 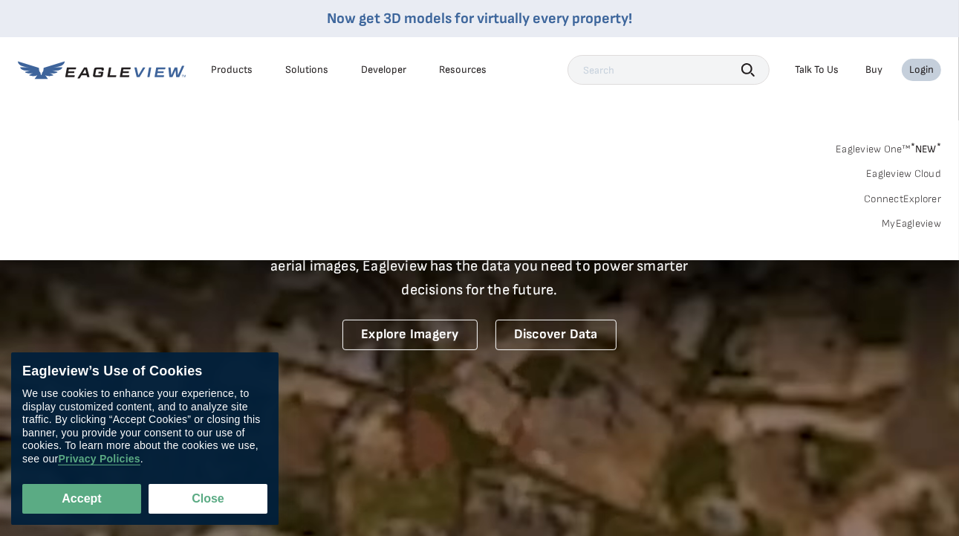 I want to click on p: A new era starts here. Built on more than 3.5 billion high-resolution aerial images, Eagleview ha..., so click(x=480, y=266).